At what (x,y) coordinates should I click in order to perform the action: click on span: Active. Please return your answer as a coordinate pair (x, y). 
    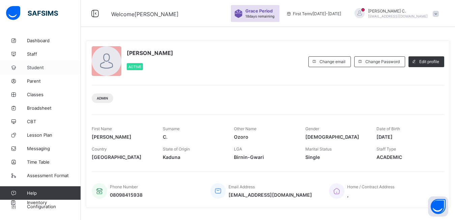
    Looking at the image, I should click on (135, 67).